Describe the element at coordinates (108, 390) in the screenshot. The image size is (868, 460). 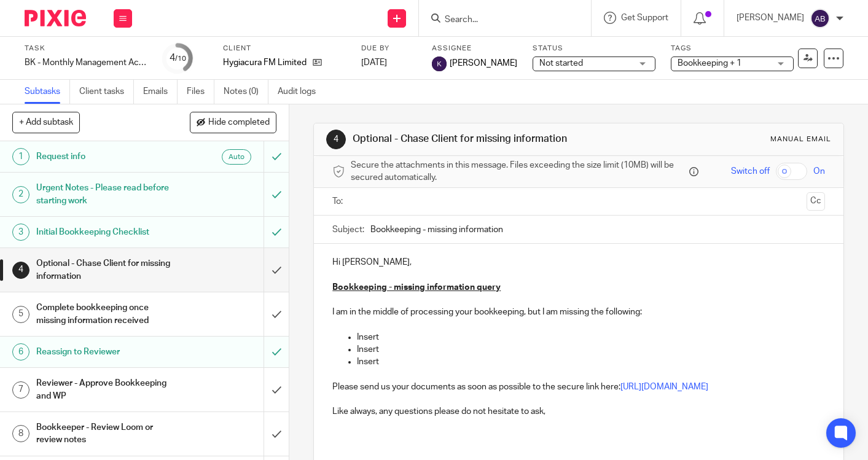
I see `h1: Reviewer - Approve Bookkeeping and WP` at that location.